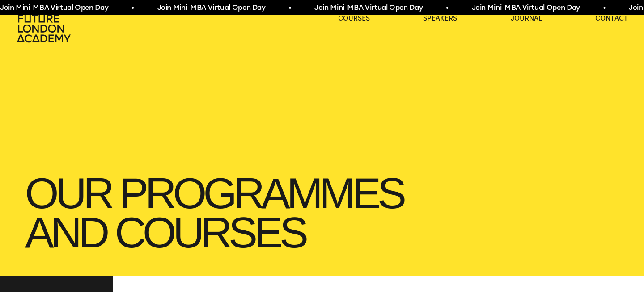 The width and height of the screenshot is (644, 292). Describe the element at coordinates (322, 213) in the screenshot. I see `h1: our Programmes and courses` at that location.